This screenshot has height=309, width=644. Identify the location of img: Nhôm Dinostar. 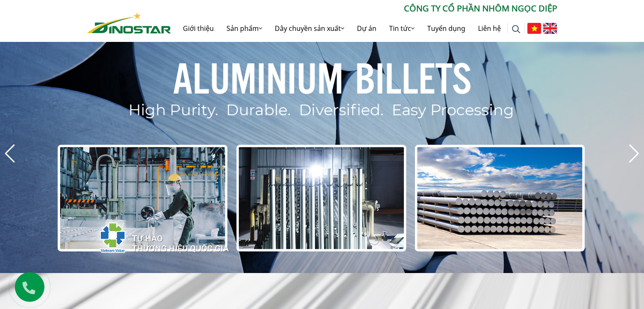
(129, 23).